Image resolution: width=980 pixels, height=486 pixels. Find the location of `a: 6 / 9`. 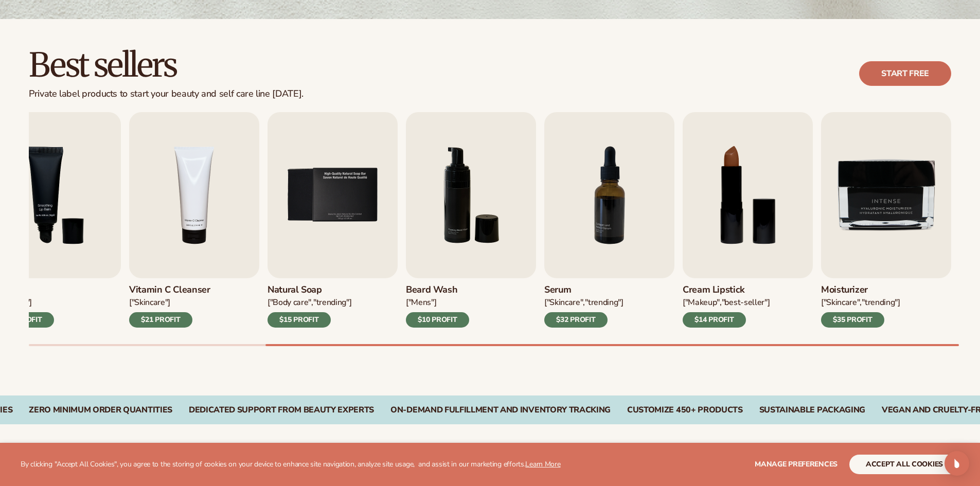

a: 6 / 9 is located at coordinates (470, 220).